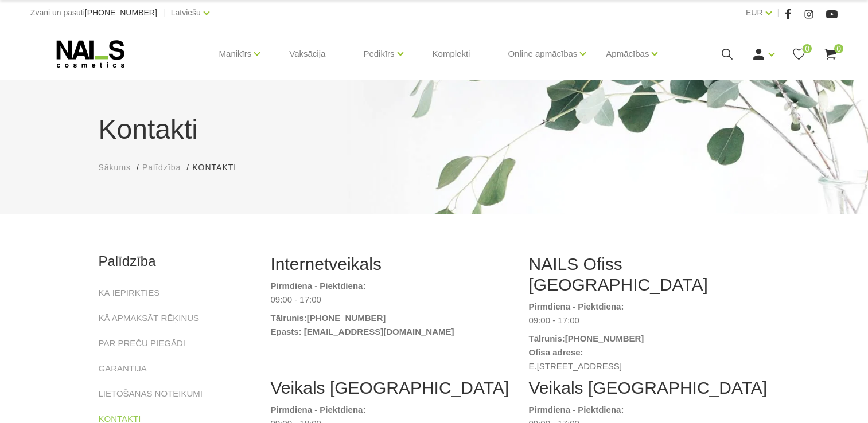  What do you see at coordinates (235, 54) in the screenshot?
I see `a: Manikīrs` at bounding box center [235, 54].